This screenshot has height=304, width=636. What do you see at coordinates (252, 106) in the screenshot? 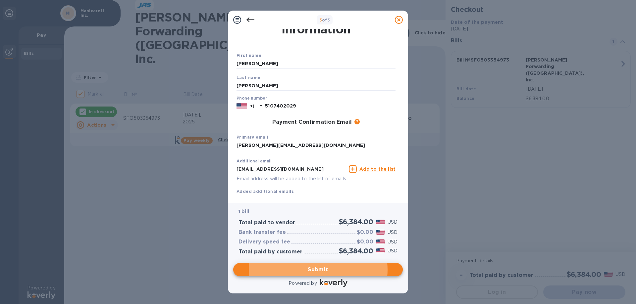
I see `p: +1` at bounding box center [252, 106].